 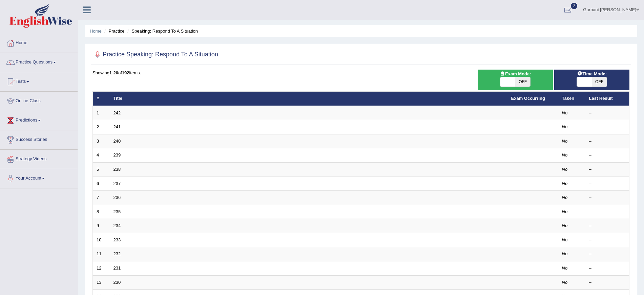 I want to click on a: Strategy Videos, so click(x=39, y=159).